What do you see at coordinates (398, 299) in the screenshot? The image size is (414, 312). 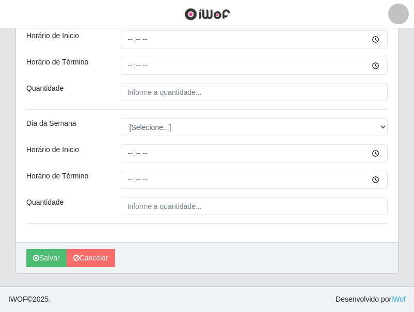 I see `a: iWof` at bounding box center [398, 299].